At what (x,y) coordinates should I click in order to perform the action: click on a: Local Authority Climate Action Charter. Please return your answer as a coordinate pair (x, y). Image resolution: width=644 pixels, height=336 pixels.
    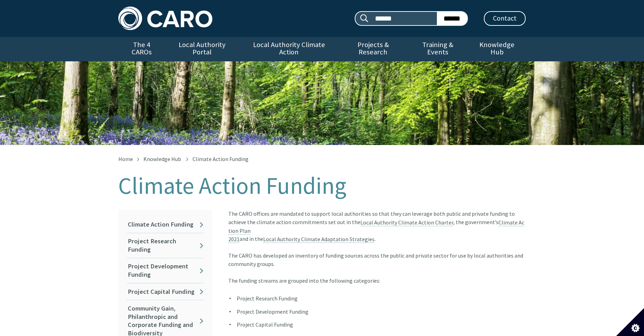
    Looking at the image, I should click on (406, 222).